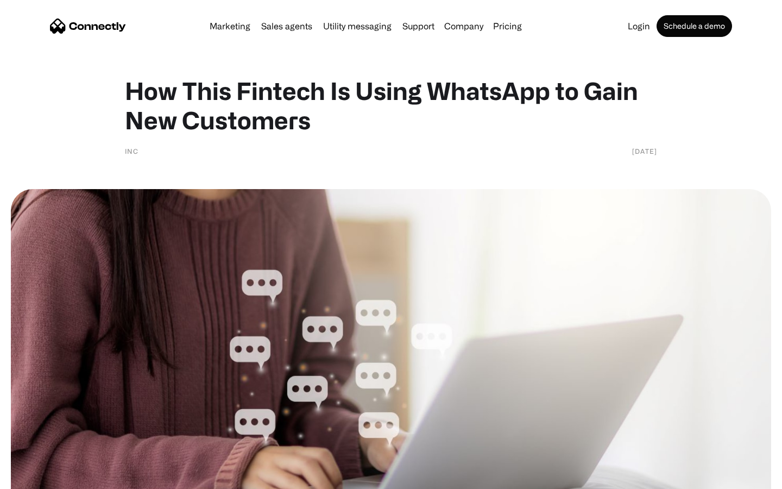  Describe the element at coordinates (391, 105) in the screenshot. I see `h1: How This Fintech Is Using WhatsApp to Gain New Customers` at that location.